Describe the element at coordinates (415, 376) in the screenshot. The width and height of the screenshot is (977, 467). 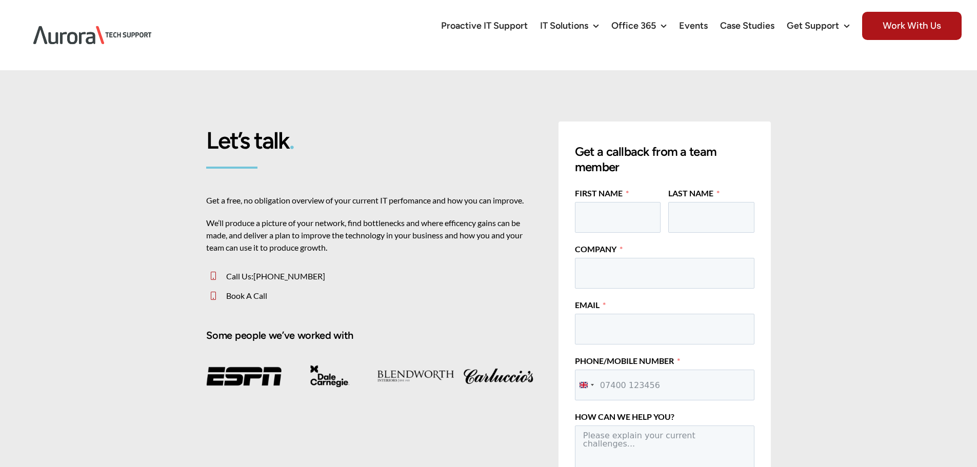
I see `img: itsupport-1` at that location.